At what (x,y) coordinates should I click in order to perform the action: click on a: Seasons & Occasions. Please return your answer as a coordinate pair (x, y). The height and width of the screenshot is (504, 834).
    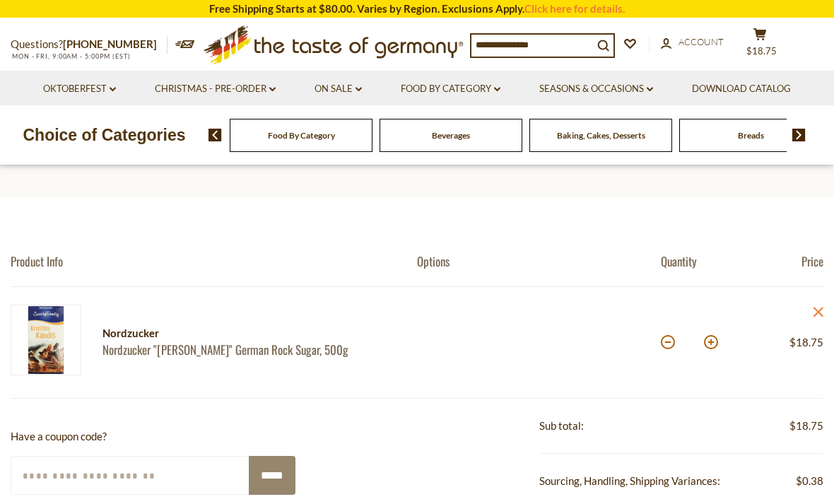
    Looking at the image, I should click on (596, 89).